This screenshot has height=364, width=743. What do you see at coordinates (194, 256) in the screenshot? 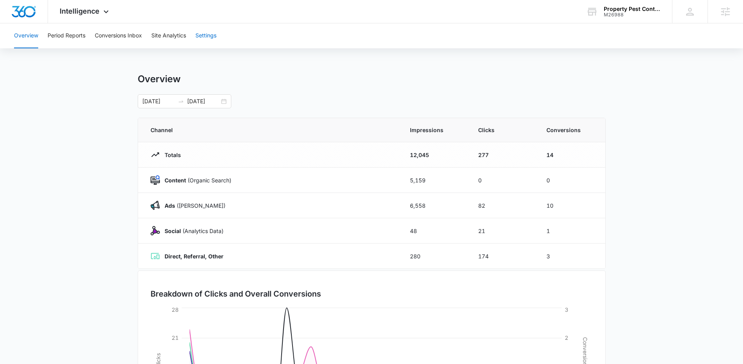
I see `strong: Direct, Referral, Other` at bounding box center [194, 256].